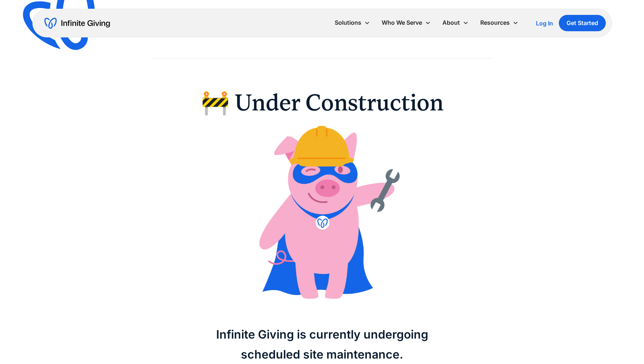  What do you see at coordinates (582, 23) in the screenshot?
I see `a: Get Started` at bounding box center [582, 23].